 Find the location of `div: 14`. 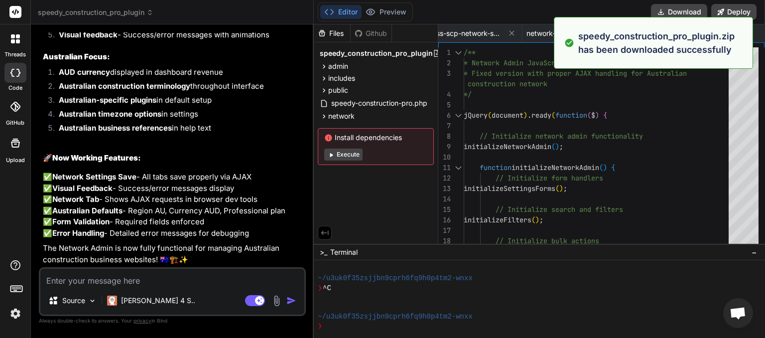

div: 14 is located at coordinates (444, 199).